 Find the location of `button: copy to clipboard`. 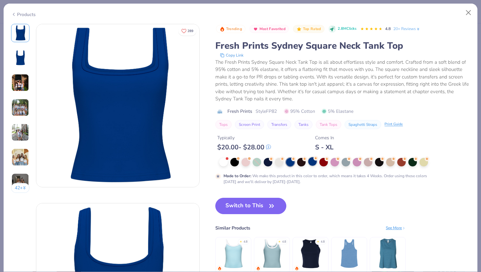

button: copy to clipboard is located at coordinates (232, 55).